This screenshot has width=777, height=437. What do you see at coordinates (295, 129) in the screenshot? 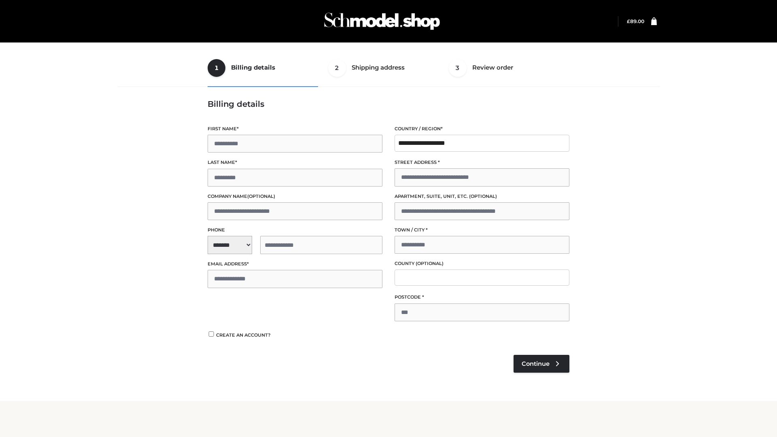
I see `label: First name` at bounding box center [295, 129].